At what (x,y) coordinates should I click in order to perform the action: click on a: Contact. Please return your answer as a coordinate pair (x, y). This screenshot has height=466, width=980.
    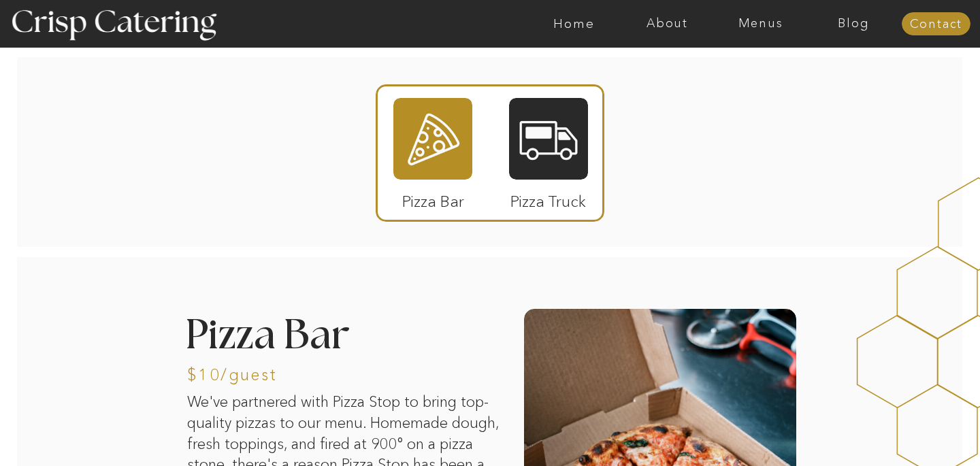
    Looking at the image, I should click on (936, 24).